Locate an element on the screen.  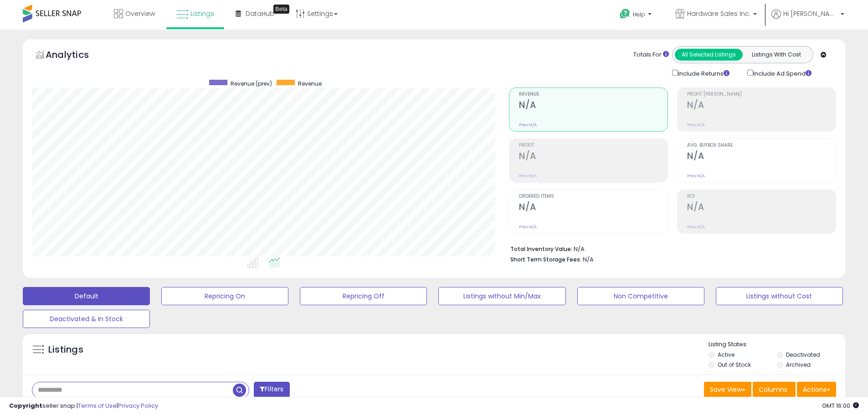
span: Revenue (prev) is located at coordinates (251, 84).